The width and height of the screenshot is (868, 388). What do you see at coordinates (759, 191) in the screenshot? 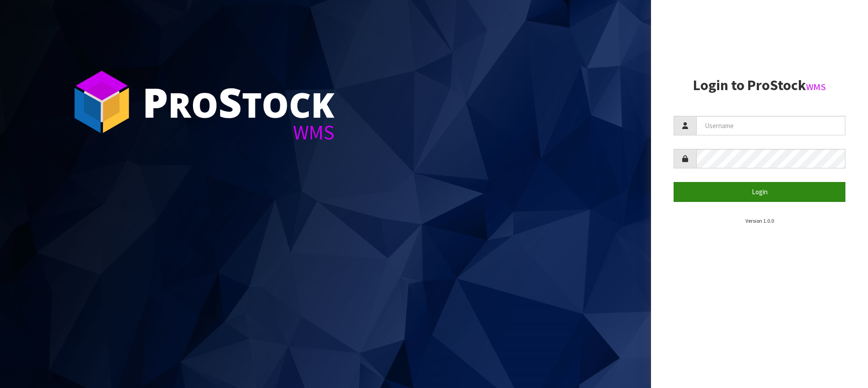
I see `button: Login` at bounding box center [759, 191].